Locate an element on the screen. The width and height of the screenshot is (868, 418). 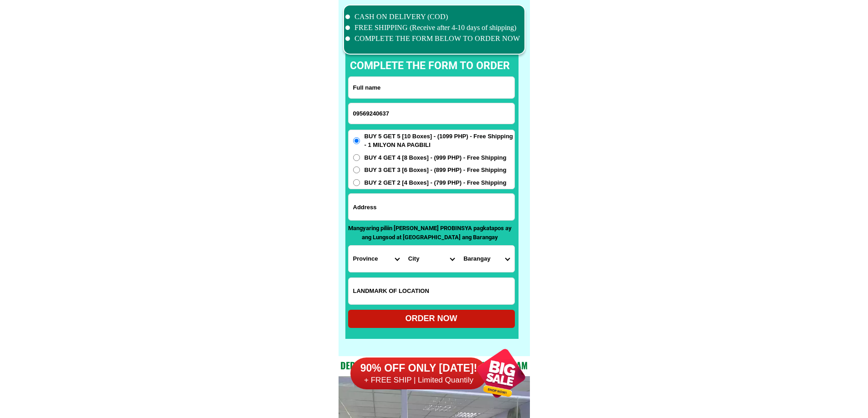
input: Input phone_number is located at coordinates (431, 113).